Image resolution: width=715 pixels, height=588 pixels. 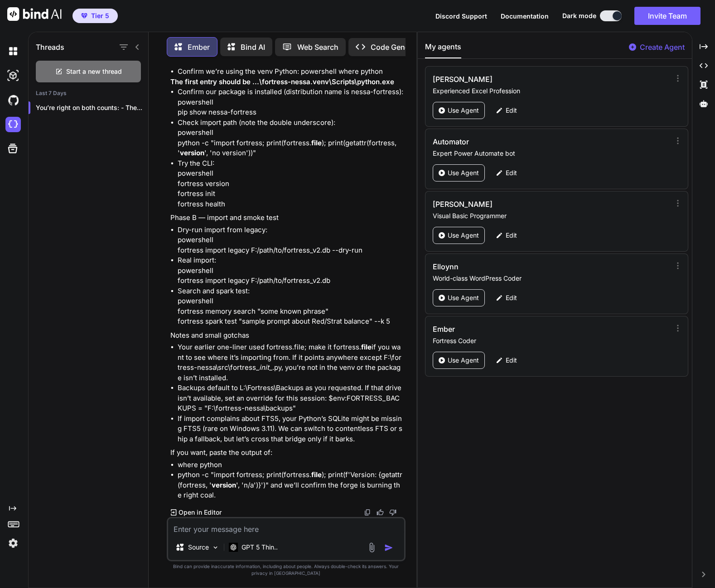 What do you see at coordinates (291, 72) in the screenshot?
I see `li: Confirm we’re using the venv Python: powershell where python` at bounding box center [291, 72].